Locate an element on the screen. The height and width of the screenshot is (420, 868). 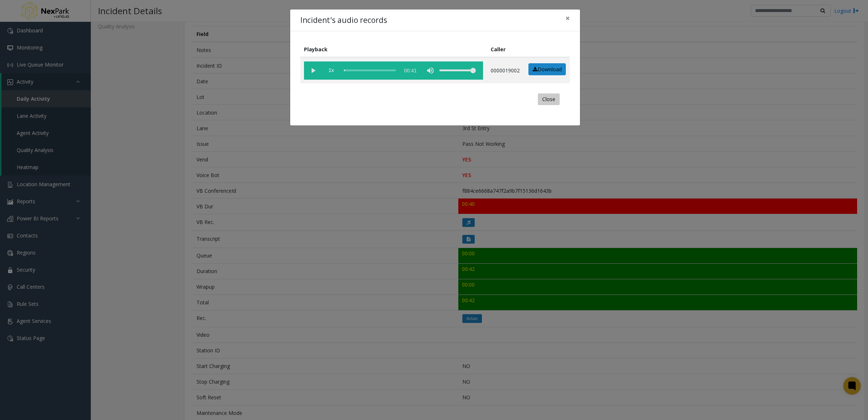
a: Download is located at coordinates (547, 69).